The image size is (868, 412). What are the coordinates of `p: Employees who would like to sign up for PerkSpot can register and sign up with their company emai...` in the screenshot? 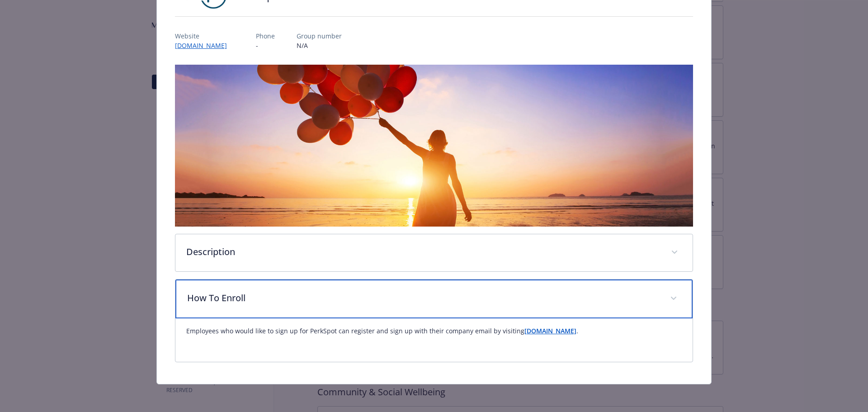 It's located at (434, 331).